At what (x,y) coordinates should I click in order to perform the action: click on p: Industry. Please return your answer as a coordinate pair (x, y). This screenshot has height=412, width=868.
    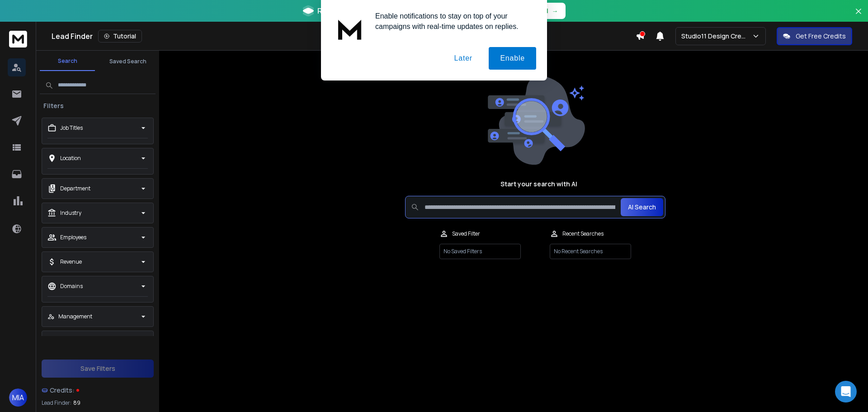
    Looking at the image, I should click on (70, 213).